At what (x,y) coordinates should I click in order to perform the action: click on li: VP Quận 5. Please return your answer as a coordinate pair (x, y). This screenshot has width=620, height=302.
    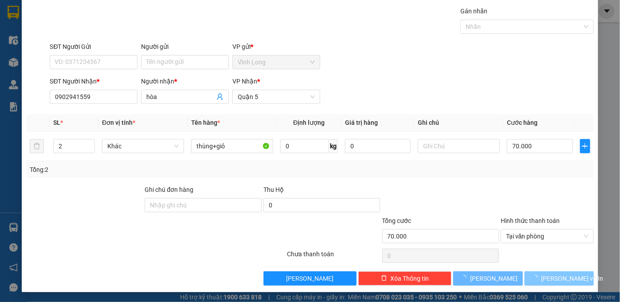
    Looking at the image, I should click on (90, 43).